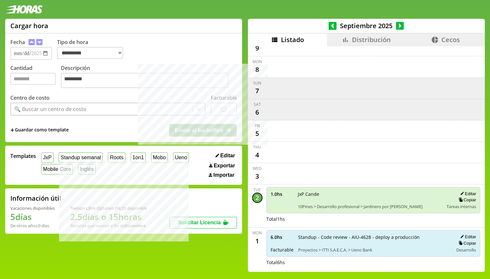  What do you see at coordinates (109, 208) in the screenshot?
I see `div: Tiempo Libre Optativo (TiLO) disponible` at bounding box center [109, 208].